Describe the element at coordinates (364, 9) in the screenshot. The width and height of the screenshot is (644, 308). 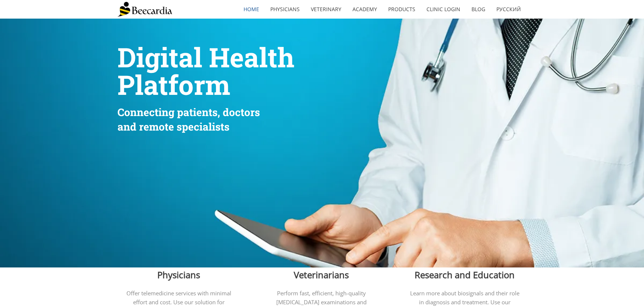
I see `a: Academy` at that location.